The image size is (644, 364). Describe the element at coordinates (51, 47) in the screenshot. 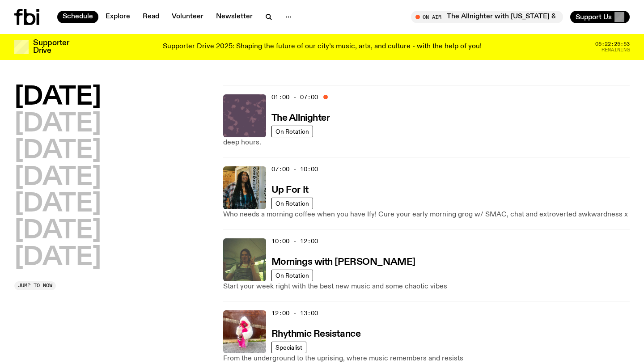

I see `h3: Supporter Drive` at that location.